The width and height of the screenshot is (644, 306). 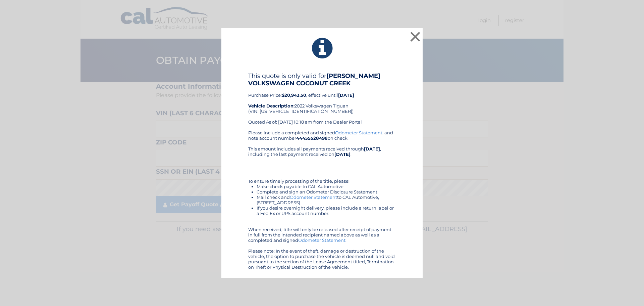 I want to click on li: If you desire overnight delivery, please include a return label or a Fed Ex or UPS account number., so click(x=325, y=210).